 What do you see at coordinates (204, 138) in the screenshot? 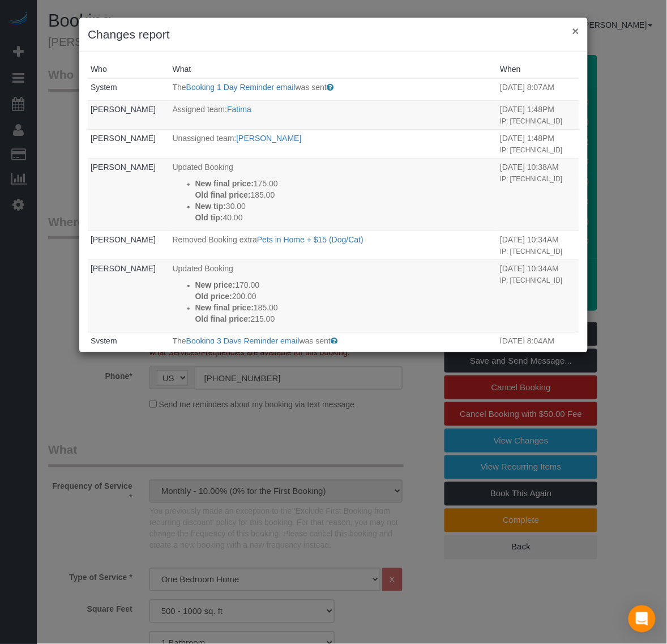
I see `span: Unassigned team:` at bounding box center [204, 138].